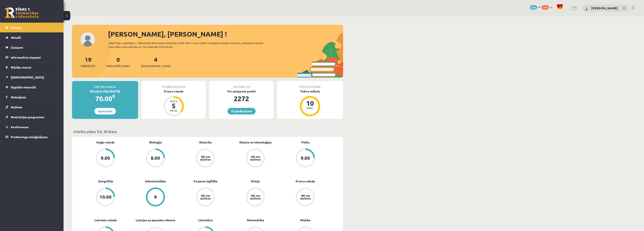 This screenshot has width=644, height=231. What do you see at coordinates (16, 27) in the screenshot?
I see `span: Sākums` at bounding box center [16, 27].